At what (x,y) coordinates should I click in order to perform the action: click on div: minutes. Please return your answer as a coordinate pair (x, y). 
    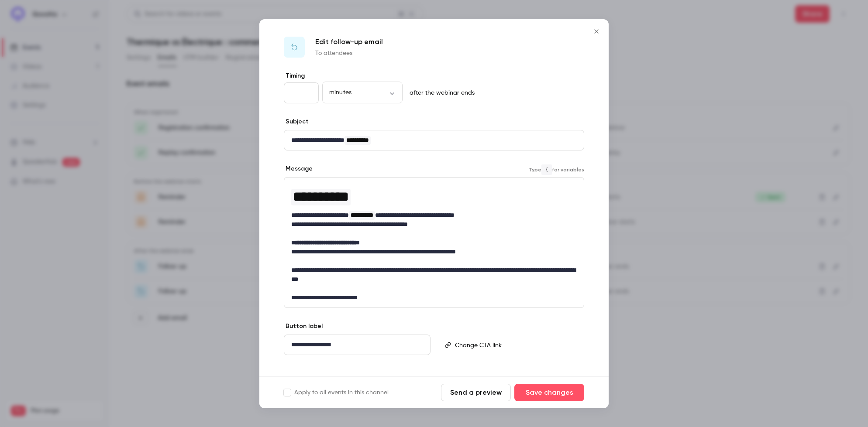
    Looking at the image, I should click on (363, 93).